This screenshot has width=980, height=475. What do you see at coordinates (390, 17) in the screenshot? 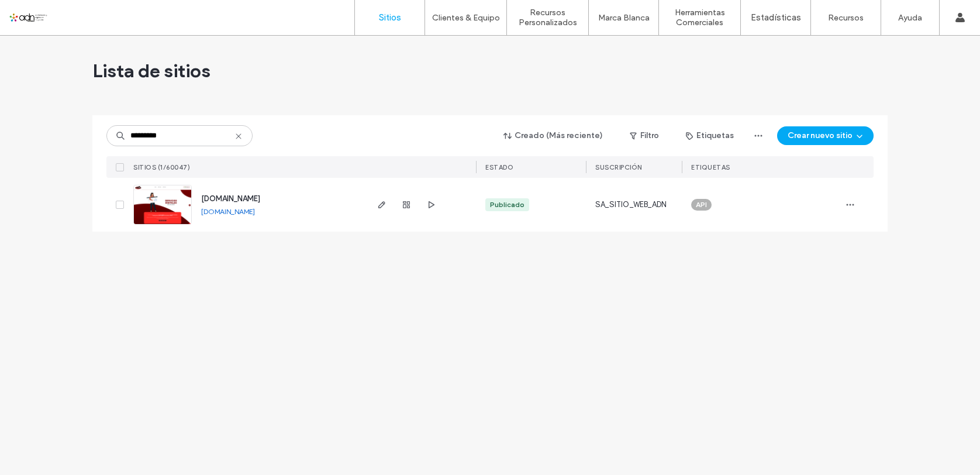
I see `label: Sitios` at bounding box center [390, 17].